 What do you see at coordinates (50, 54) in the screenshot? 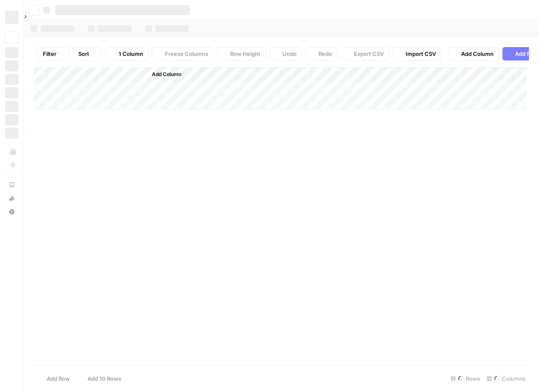
I see `span: Filter` at bounding box center [50, 54].